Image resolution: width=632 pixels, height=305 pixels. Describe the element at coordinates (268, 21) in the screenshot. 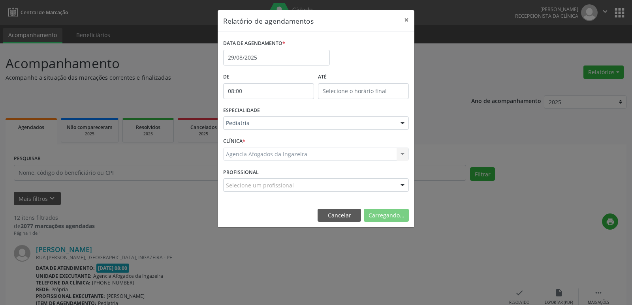

I see `h5: Relatório de agendamentos` at that location.